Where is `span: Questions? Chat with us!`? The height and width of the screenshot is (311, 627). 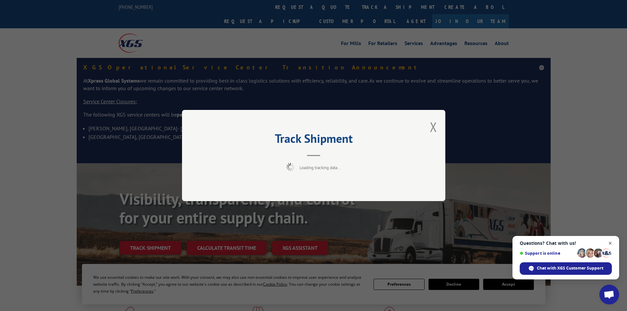
span: Questions? Chat with us! is located at coordinates (566, 243).